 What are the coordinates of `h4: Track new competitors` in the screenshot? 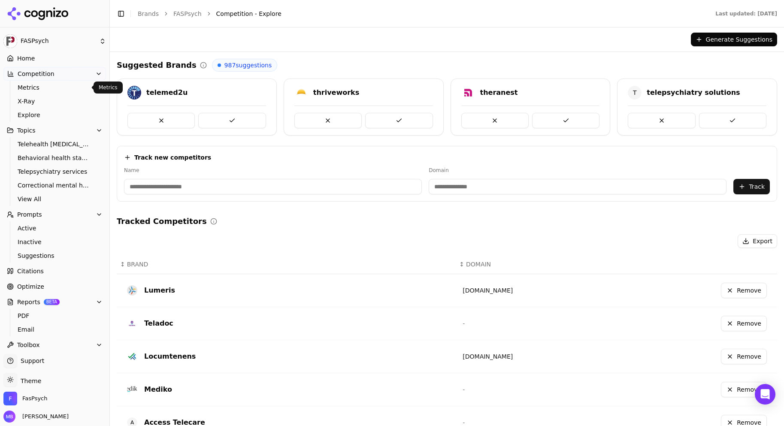 It's located at (173, 158).